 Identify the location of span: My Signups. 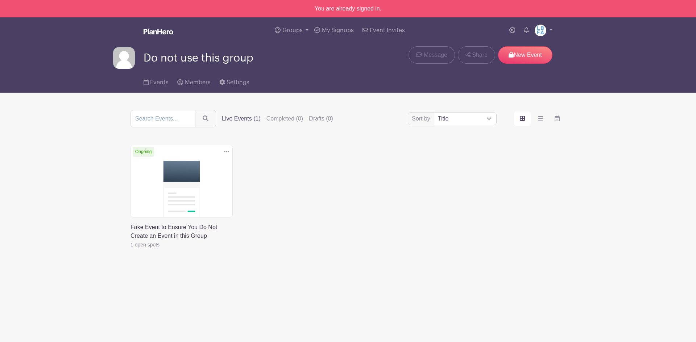
(338, 30).